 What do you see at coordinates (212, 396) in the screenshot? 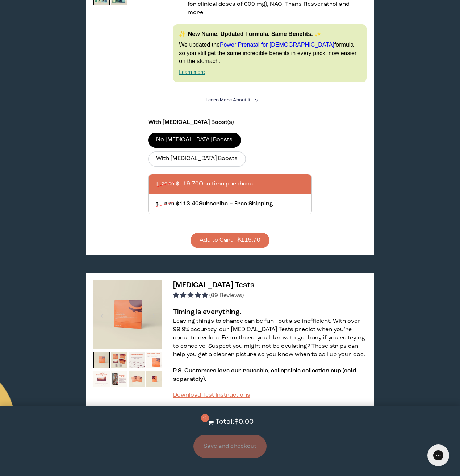
I see `a: Download Test Instructions` at bounding box center [212, 396].